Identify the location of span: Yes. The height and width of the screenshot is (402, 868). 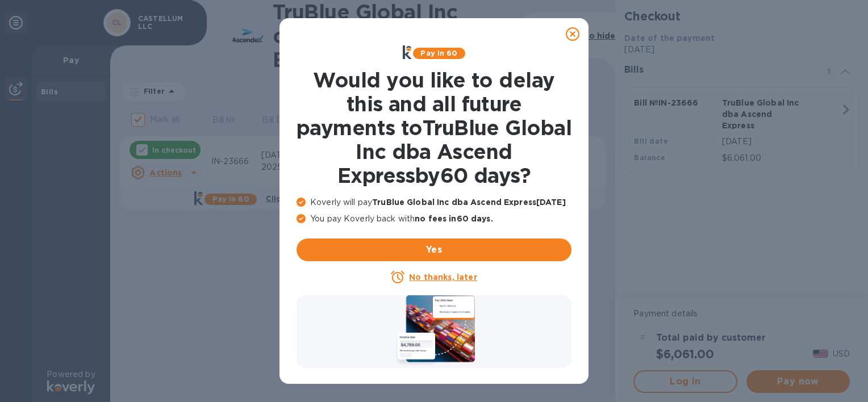
(434, 250).